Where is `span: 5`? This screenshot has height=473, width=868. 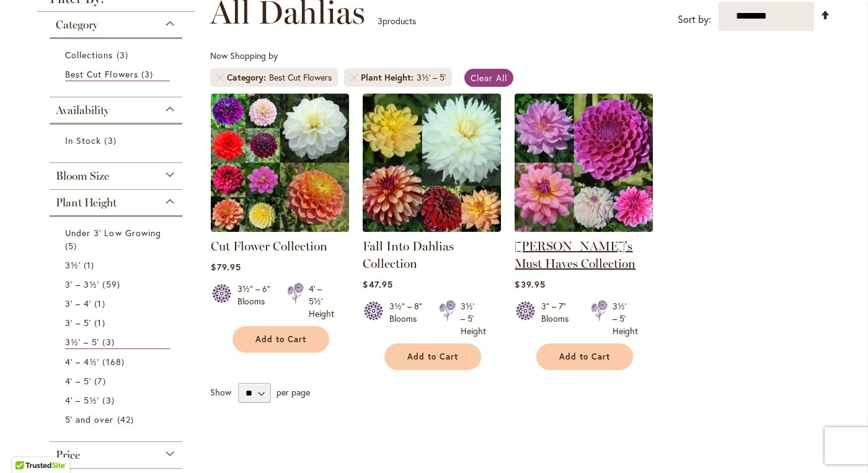
span: 5 is located at coordinates (73, 246).